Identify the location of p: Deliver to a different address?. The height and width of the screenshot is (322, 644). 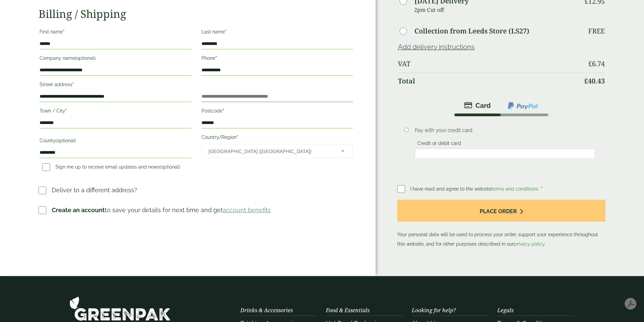
(95, 190).